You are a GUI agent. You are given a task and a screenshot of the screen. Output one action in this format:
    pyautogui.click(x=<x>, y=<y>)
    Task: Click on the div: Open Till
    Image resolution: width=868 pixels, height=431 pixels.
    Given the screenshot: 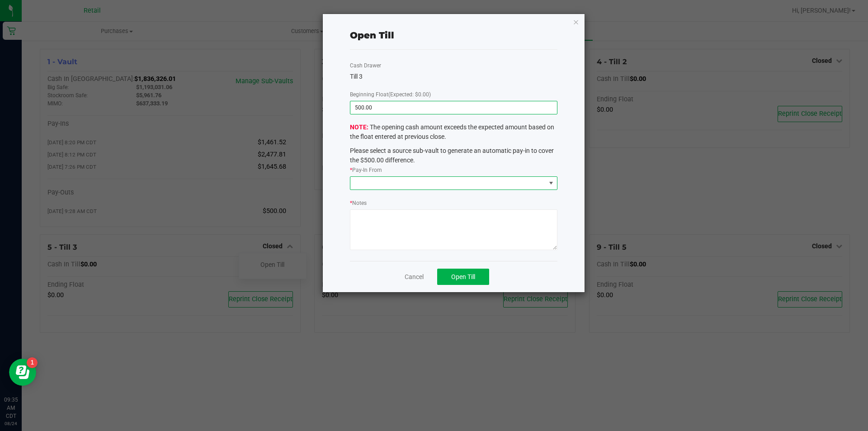 What is the action you would take?
    pyautogui.click(x=372, y=35)
    